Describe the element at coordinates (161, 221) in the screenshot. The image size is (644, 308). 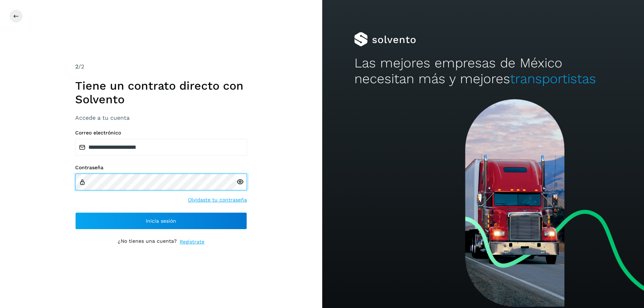
I see `button: Inicia sesión` at that location.